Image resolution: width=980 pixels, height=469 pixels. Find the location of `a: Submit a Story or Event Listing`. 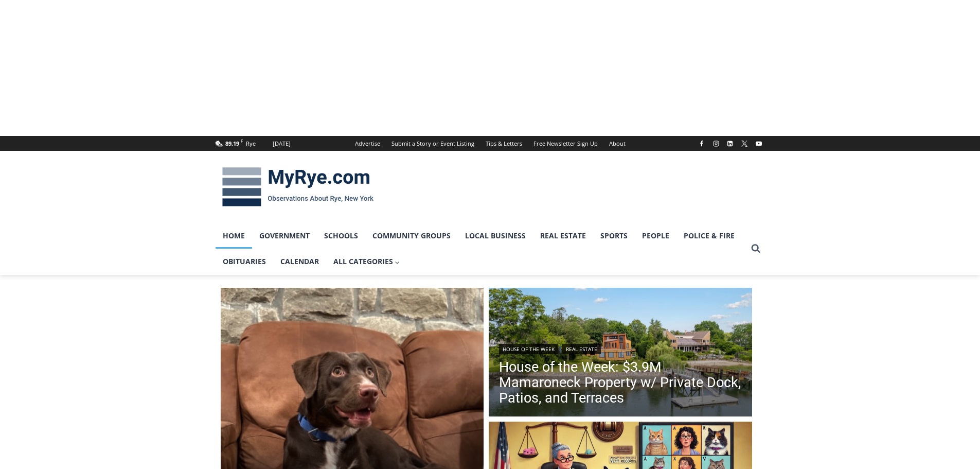

a: Submit a Story or Event Listing is located at coordinates (433, 143).